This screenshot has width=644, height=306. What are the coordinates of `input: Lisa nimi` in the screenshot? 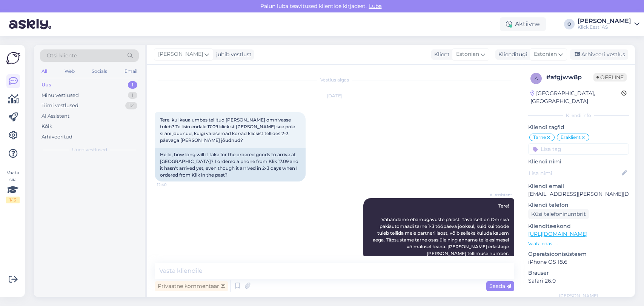 It's located at (574, 173).